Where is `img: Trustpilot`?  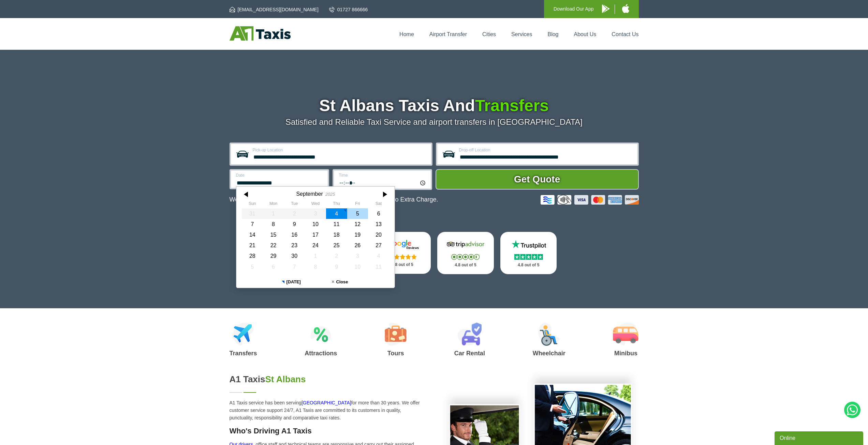
img: Trustpilot is located at coordinates (528, 245).